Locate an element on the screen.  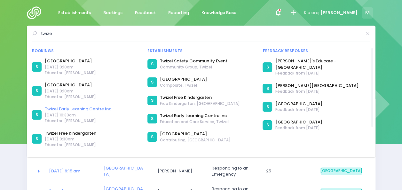
span: Reporting is located at coordinates (178, 13).